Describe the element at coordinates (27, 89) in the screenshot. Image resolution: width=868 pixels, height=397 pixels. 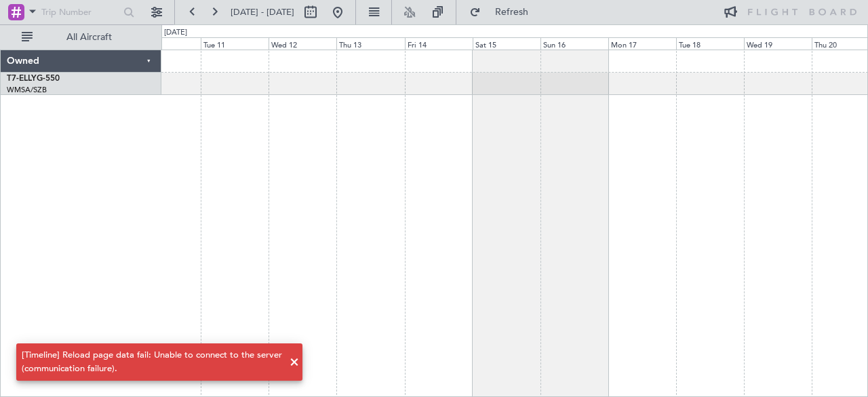
I see `a: WMSA/SZB` at that location.